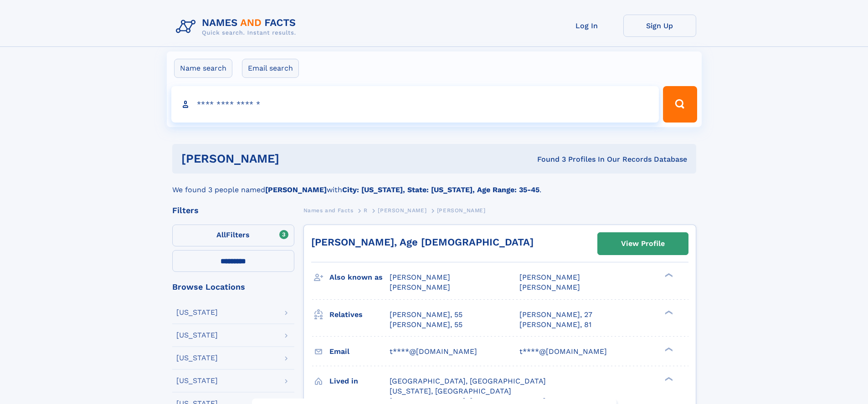 The image size is (868, 404). I want to click on div: Filters, so click(233, 210).